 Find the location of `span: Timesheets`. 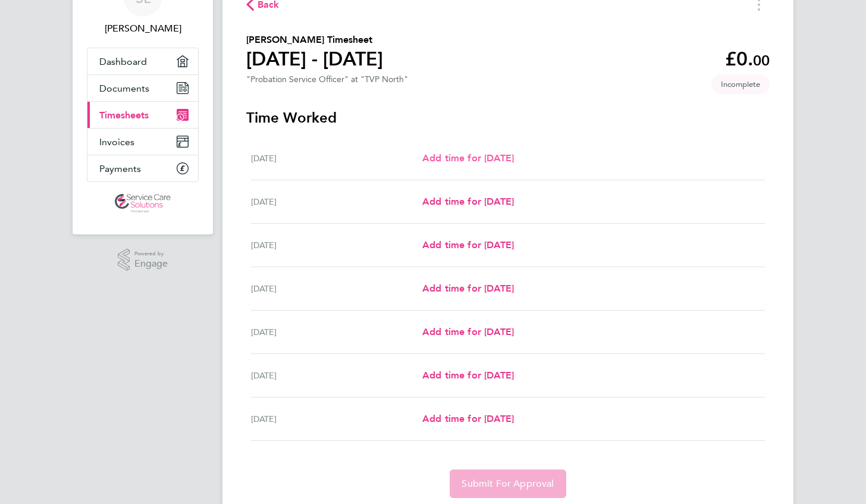

span: Timesheets is located at coordinates (124, 115).